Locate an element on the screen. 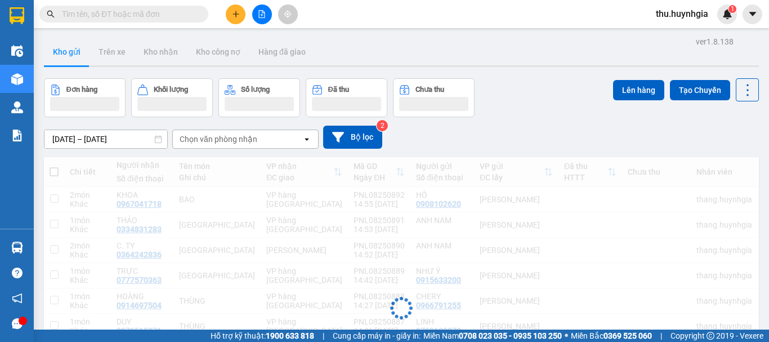 The height and width of the screenshot is (342, 769). button: Khối lượng is located at coordinates (172, 97).